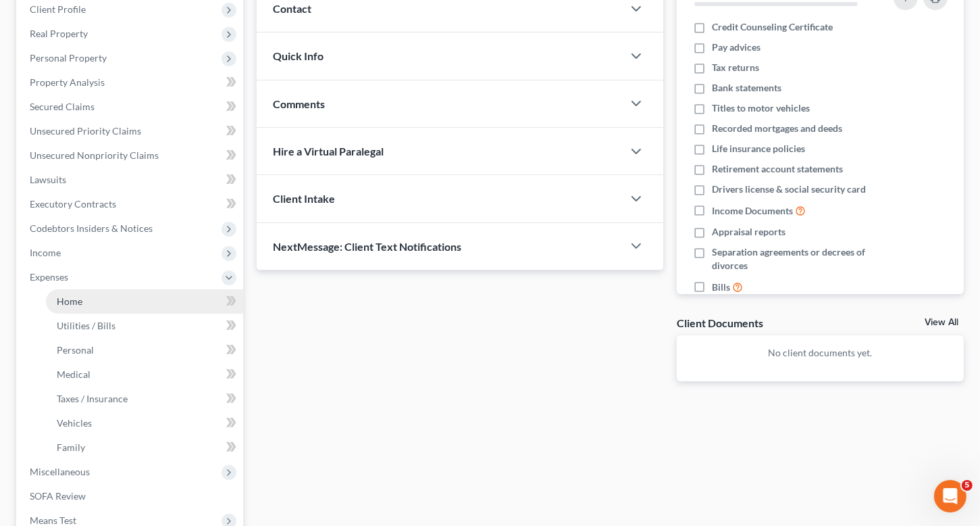 Image resolution: width=980 pixels, height=526 pixels. I want to click on span: Recorded mortgages and deeds, so click(777, 128).